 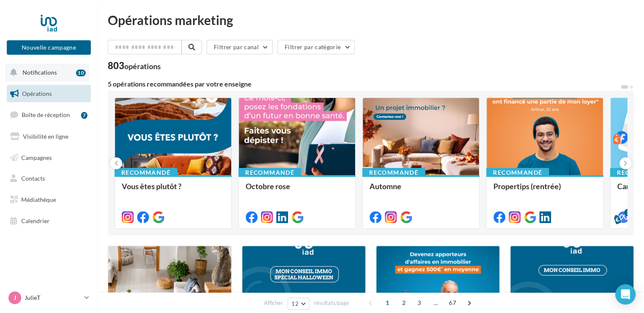 I want to click on a: J JulieT, so click(x=49, y=298).